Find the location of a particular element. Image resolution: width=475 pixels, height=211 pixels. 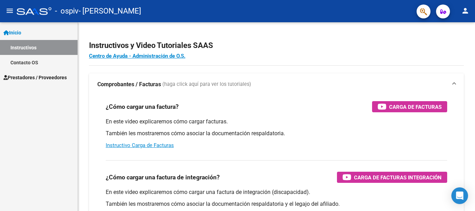

mat-expansion-panel-header: Comprobantes / Facturas (haga click aquí para ver los tutoriales) is located at coordinates (277, 85).